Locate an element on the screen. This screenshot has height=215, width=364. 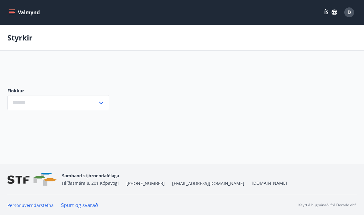
label: Flokkur is located at coordinates (58, 91).